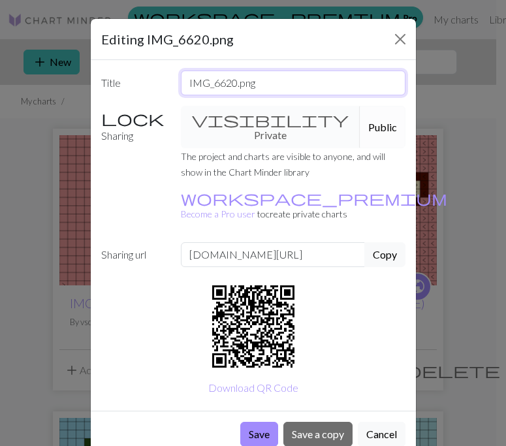  What do you see at coordinates (314, 206) in the screenshot?
I see `a: Become a Pro user` at bounding box center [314, 206].